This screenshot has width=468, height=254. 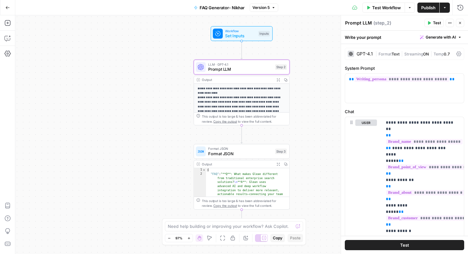 I want to click on div: Write your prompt, so click(x=404, y=37).